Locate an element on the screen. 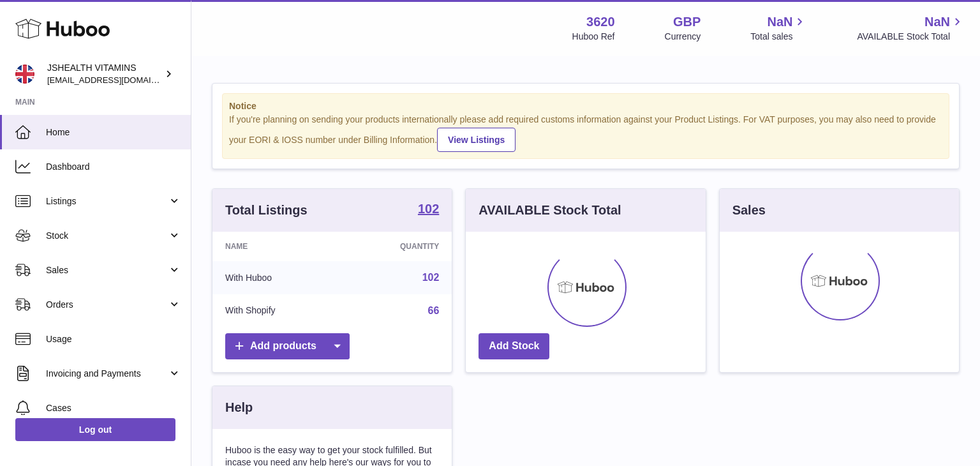 The height and width of the screenshot is (466, 980). span: Stock is located at coordinates (107, 236).